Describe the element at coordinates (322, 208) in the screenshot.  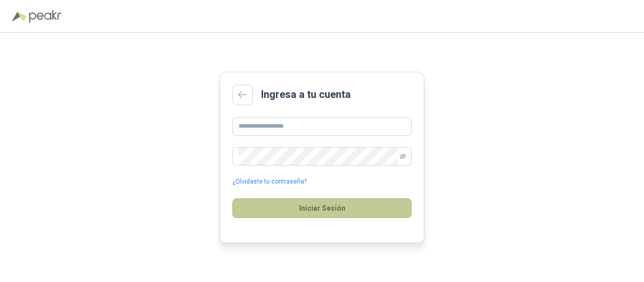
I see `button: Iniciar Sesión` at that location.